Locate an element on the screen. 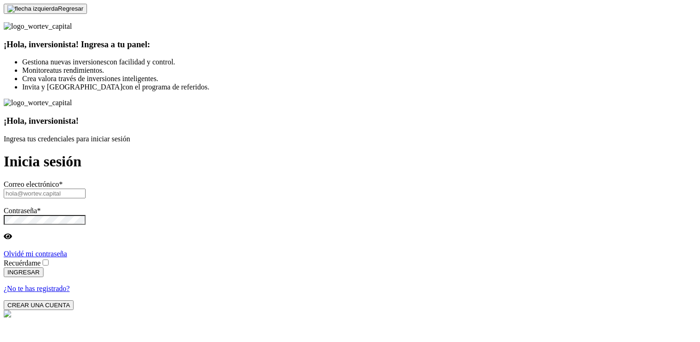  label: Recuérdame is located at coordinates (22, 262).